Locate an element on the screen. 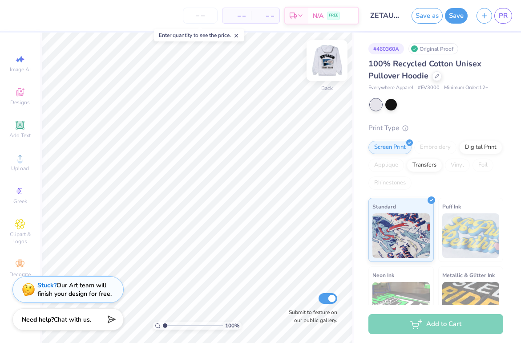 The height and width of the screenshot is (343, 521). button: Save as is located at coordinates (427, 16).